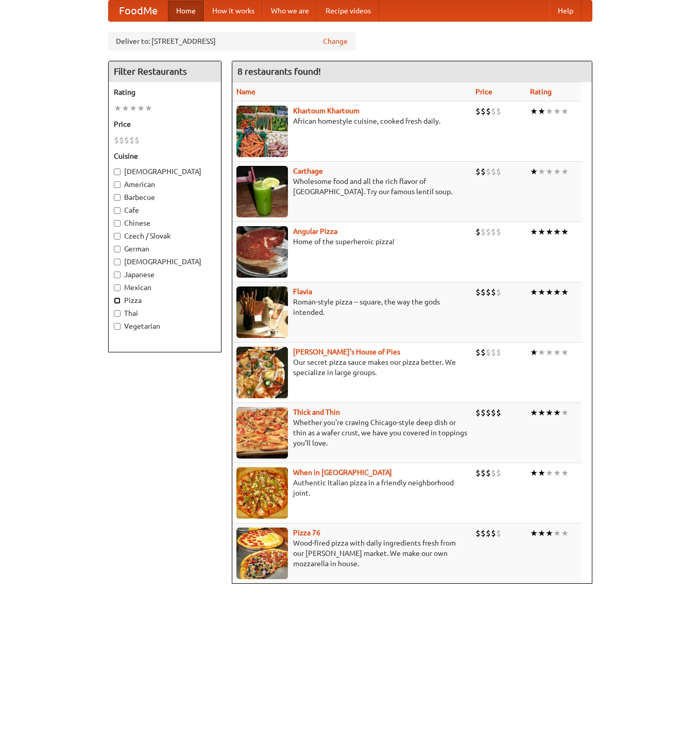 The height and width of the screenshot is (729, 700). What do you see at coordinates (262, 131) in the screenshot?
I see `img: khartoum.jpg` at bounding box center [262, 131].